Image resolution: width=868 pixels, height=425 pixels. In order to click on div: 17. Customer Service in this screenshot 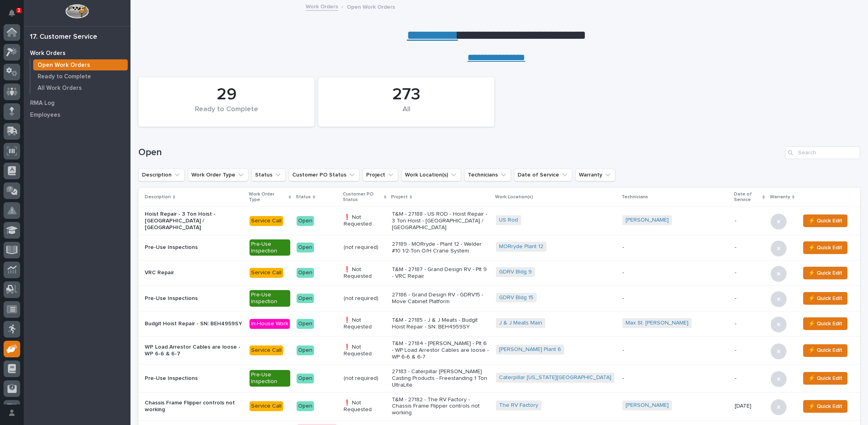, I will do `click(63, 37)`.